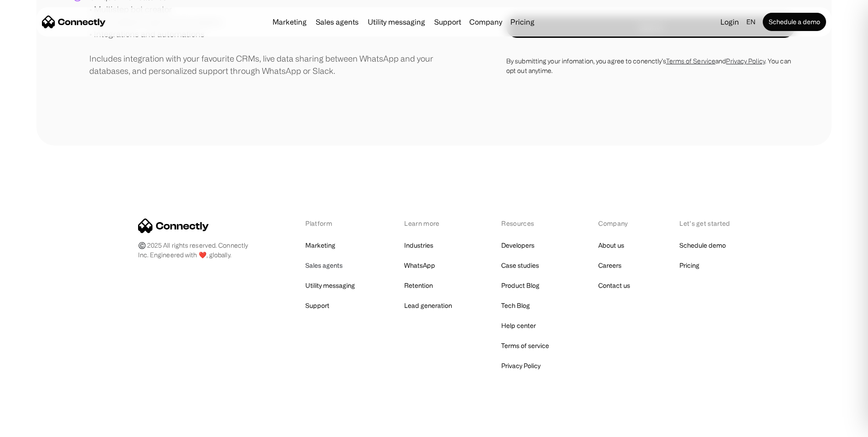  What do you see at coordinates (703, 245) in the screenshot?
I see `a: Schedule demo` at bounding box center [703, 245].